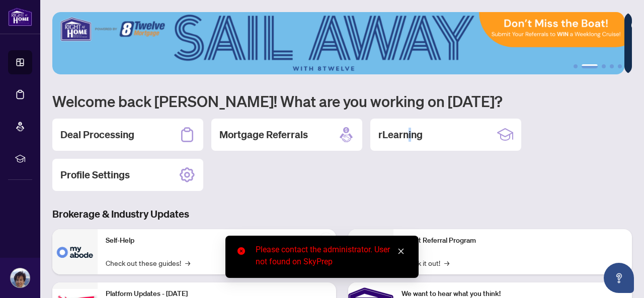  Describe the element at coordinates (401, 252) in the screenshot. I see `a: Close` at that location.